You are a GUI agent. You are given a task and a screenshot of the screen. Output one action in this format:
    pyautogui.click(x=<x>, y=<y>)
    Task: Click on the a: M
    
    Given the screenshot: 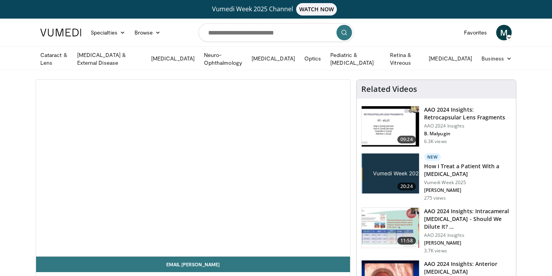 What is the action you would take?
    pyautogui.click(x=504, y=33)
    